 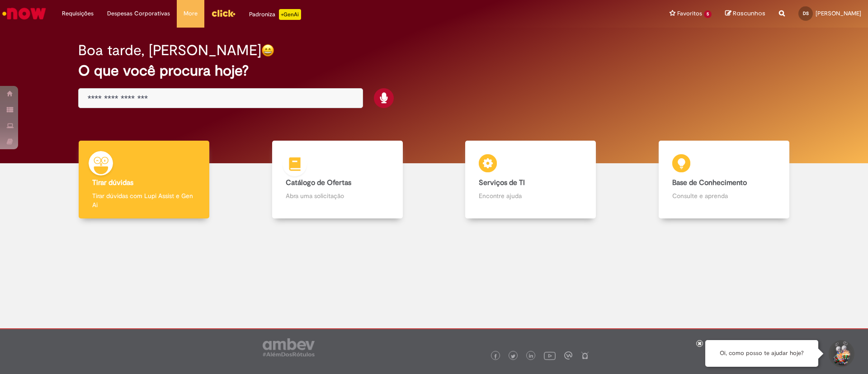 What do you see at coordinates (749, 13) in the screenshot?
I see `span: Rascunhos` at bounding box center [749, 13].